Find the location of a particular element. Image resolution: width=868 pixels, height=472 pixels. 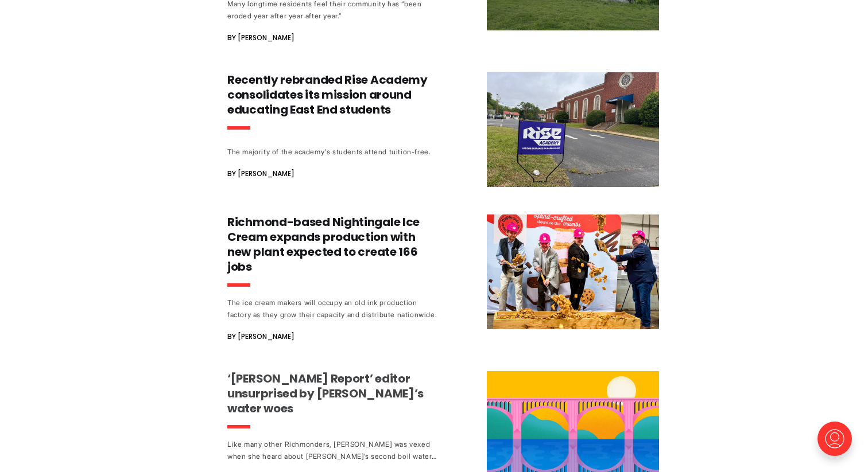

div: The majority of the academy's students attend tuition-free. is located at coordinates (334, 152).